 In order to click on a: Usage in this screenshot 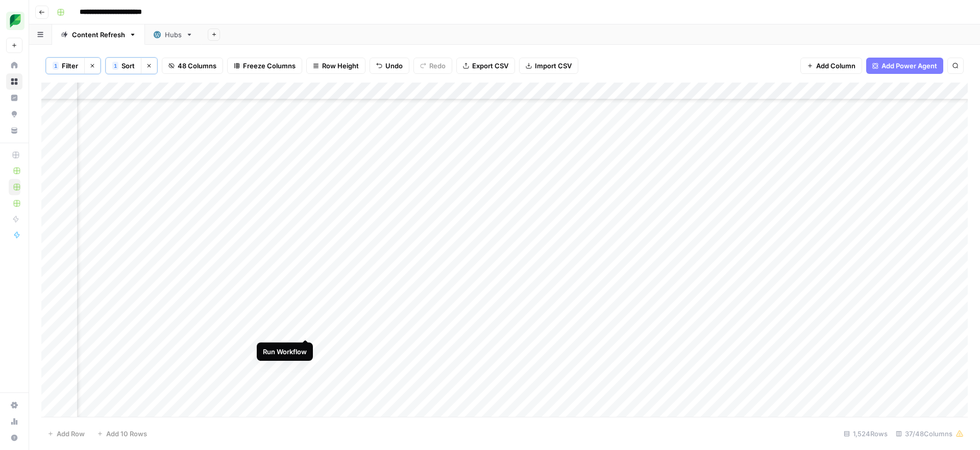, I will do `click(15, 422)`.